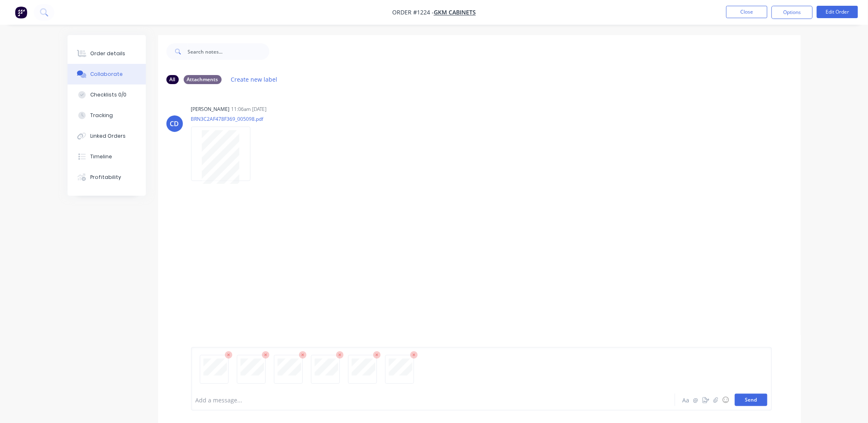 The width and height of the screenshot is (868, 423). What do you see at coordinates (838, 12) in the screenshot?
I see `button: Edit Order` at bounding box center [838, 12].